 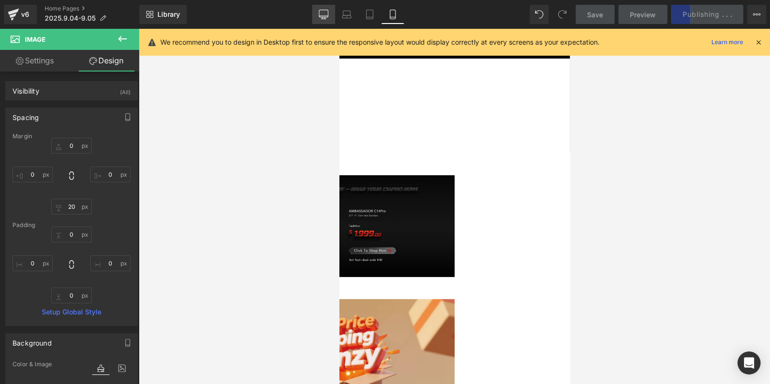 I want to click on a: Setup Global Style, so click(x=72, y=312).